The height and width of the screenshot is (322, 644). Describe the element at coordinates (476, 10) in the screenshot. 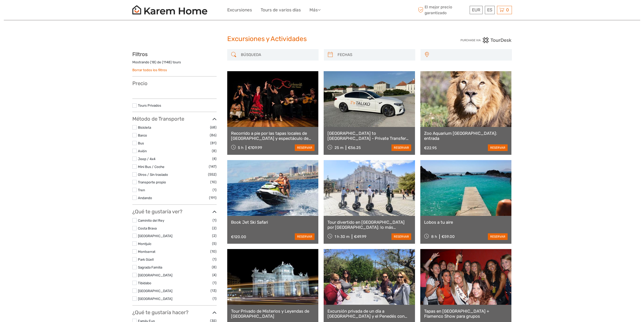

I see `span: EUR` at that location.